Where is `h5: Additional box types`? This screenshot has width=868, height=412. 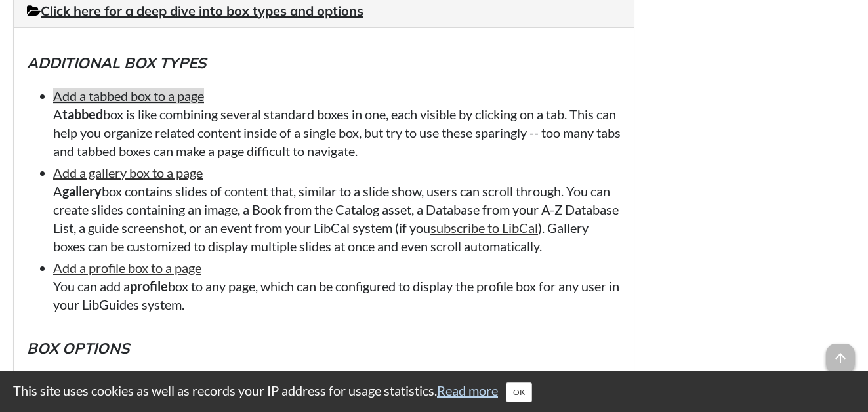
h5: Additional box types is located at coordinates (324, 63).